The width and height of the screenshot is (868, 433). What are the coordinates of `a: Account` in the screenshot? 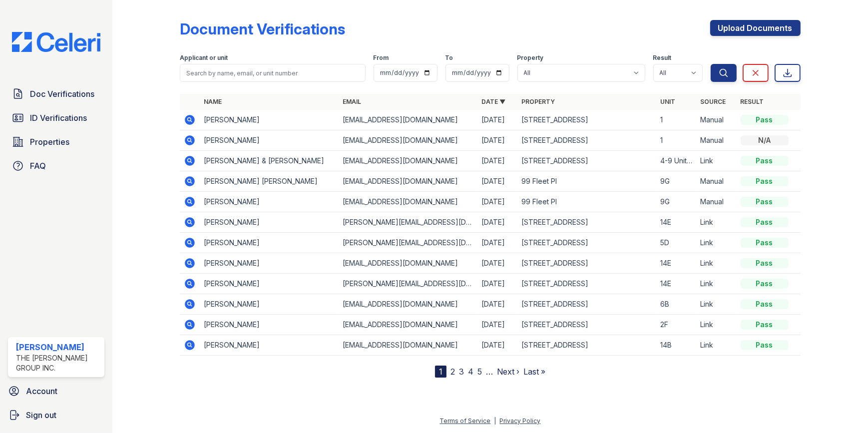 It's located at (56, 391).